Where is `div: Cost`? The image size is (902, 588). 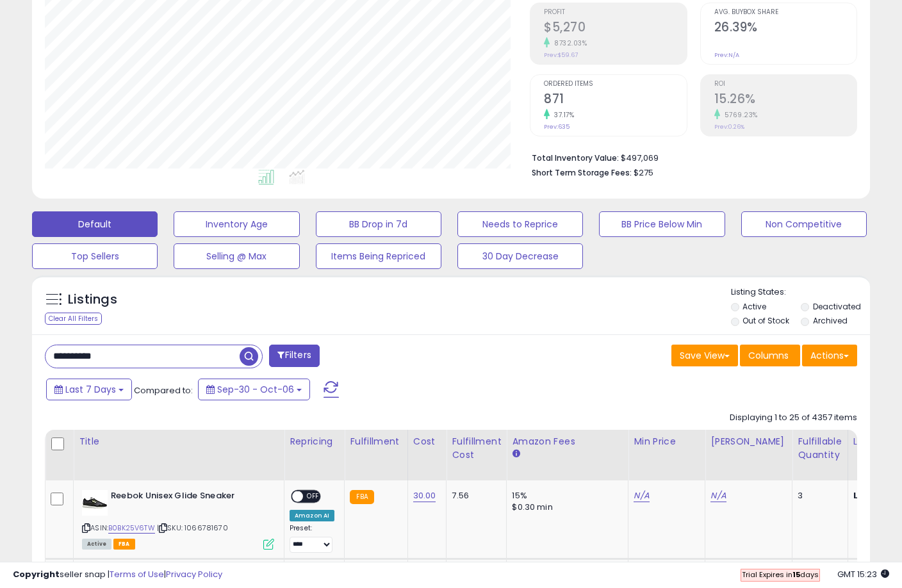
div: Cost is located at coordinates (427, 441).